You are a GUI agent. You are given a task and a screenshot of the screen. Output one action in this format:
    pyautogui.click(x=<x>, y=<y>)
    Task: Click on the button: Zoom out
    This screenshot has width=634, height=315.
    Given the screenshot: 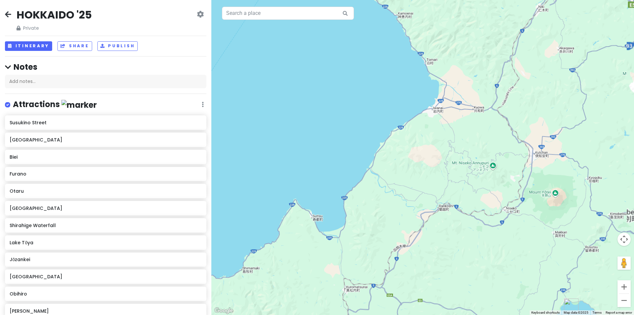 What is the action you would take?
    pyautogui.click(x=624, y=300)
    